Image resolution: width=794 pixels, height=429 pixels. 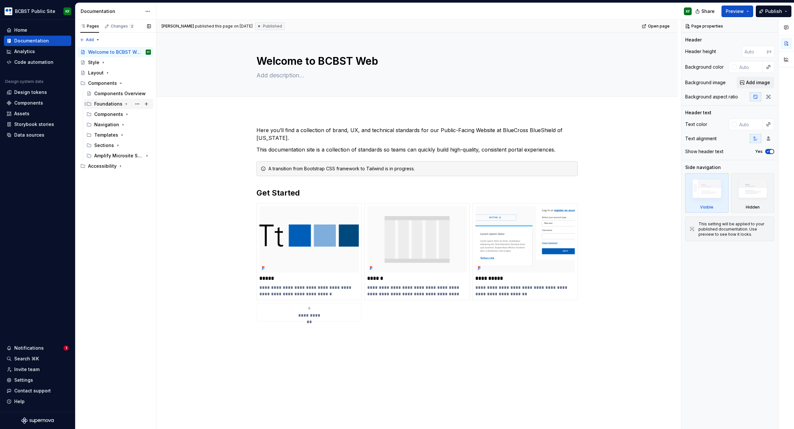 I want to click on button: Search ⌘K, so click(x=38, y=359).